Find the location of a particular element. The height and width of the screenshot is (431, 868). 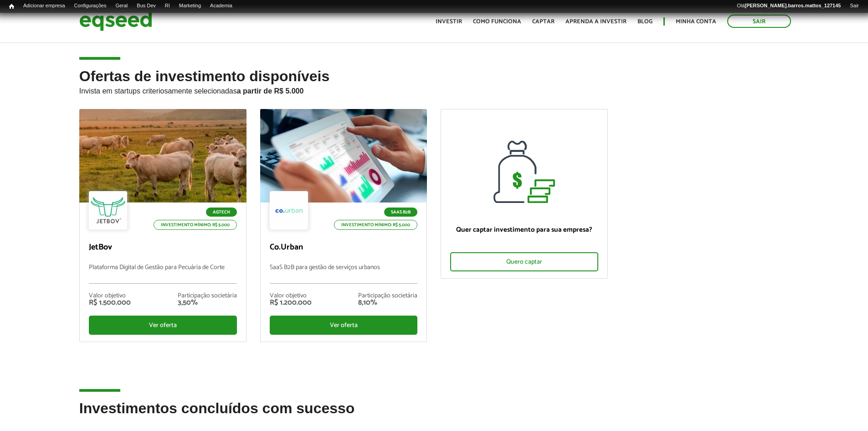

a: Aprenda a investir is located at coordinates (596, 21).